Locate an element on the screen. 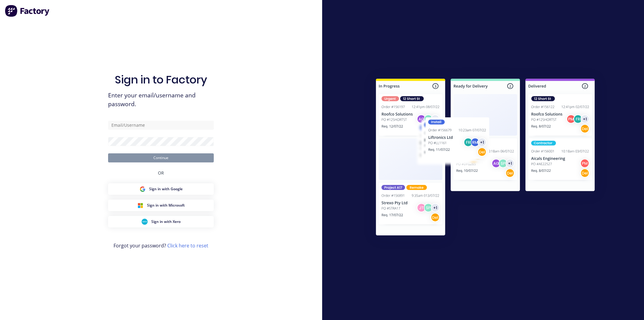 The width and height of the screenshot is (644, 320). div: OR is located at coordinates (161, 172).